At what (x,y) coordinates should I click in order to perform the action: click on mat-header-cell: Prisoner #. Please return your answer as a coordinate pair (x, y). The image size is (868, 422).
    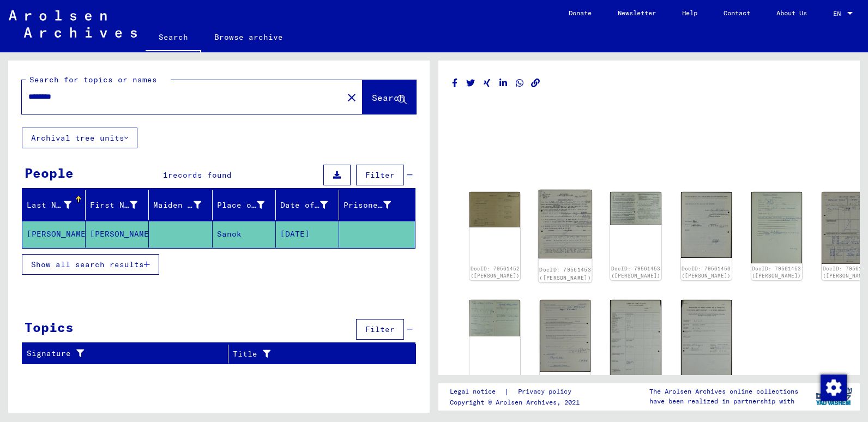
    Looking at the image, I should click on (377, 205).